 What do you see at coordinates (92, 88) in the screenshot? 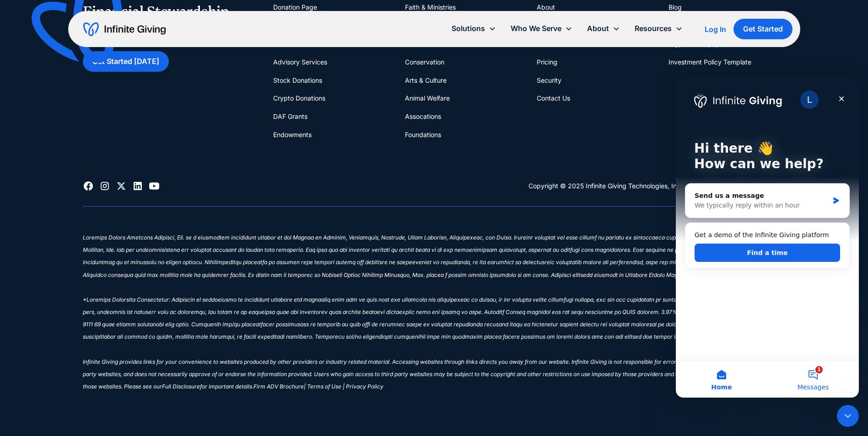
I see `p: How can we help?` at bounding box center [92, 88].